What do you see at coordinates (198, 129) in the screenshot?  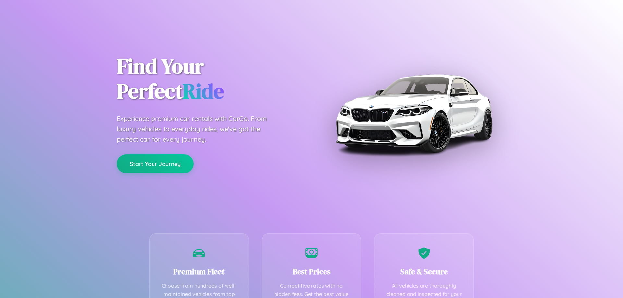 I see `p: Experience premium car rentals with CarGo. From luxury vehicles to everyday rides, we've got the ...` at bounding box center [198, 129].